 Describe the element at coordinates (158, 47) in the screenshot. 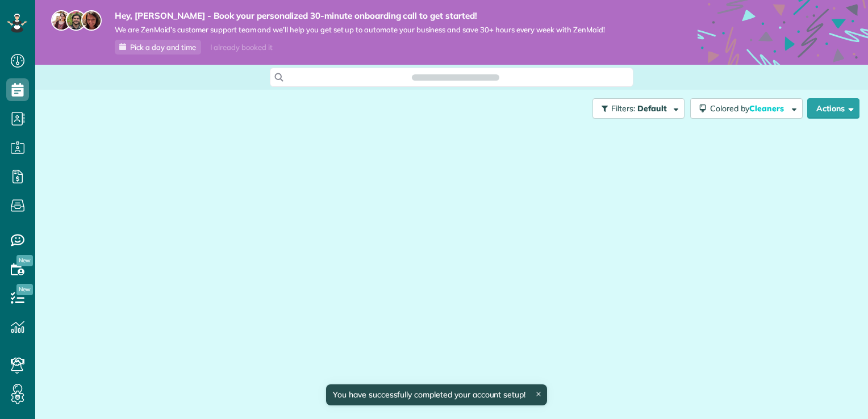

I see `a: Pick a day and time` at that location.